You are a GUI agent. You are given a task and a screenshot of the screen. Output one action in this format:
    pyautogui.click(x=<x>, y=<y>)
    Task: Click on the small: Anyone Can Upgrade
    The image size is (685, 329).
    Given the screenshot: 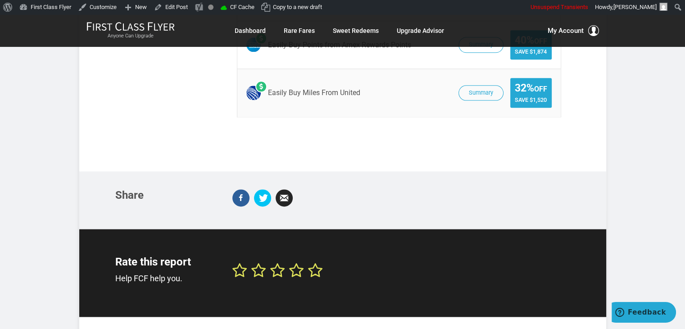 What is the action you would take?
    pyautogui.click(x=131, y=36)
    